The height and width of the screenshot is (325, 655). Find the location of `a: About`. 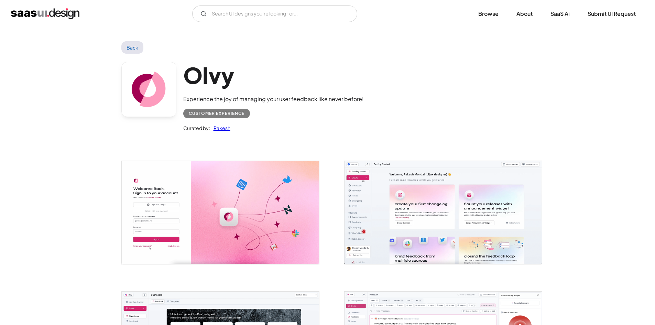

a: About is located at coordinates (524, 14).